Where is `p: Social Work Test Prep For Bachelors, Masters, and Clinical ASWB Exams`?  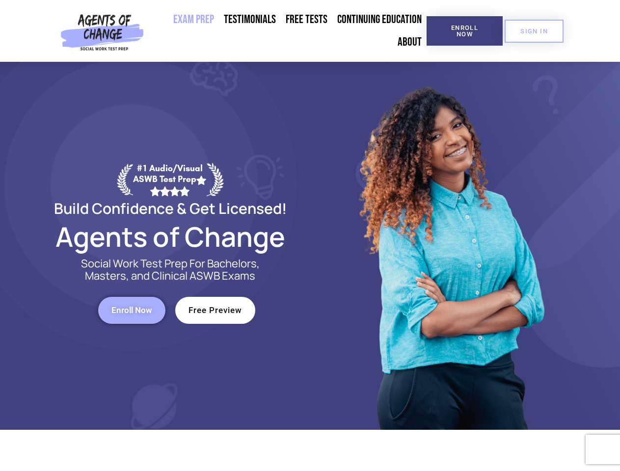 p: Social Work Test Prep For Bachelors, Masters, and Clinical ASWB Exams is located at coordinates (170, 270).